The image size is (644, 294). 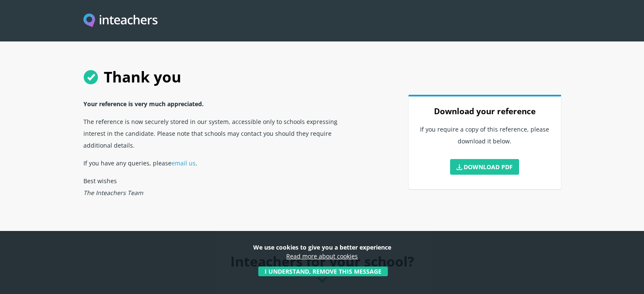 What do you see at coordinates (322, 256) in the screenshot?
I see `a: Read more about cookies` at bounding box center [322, 256].